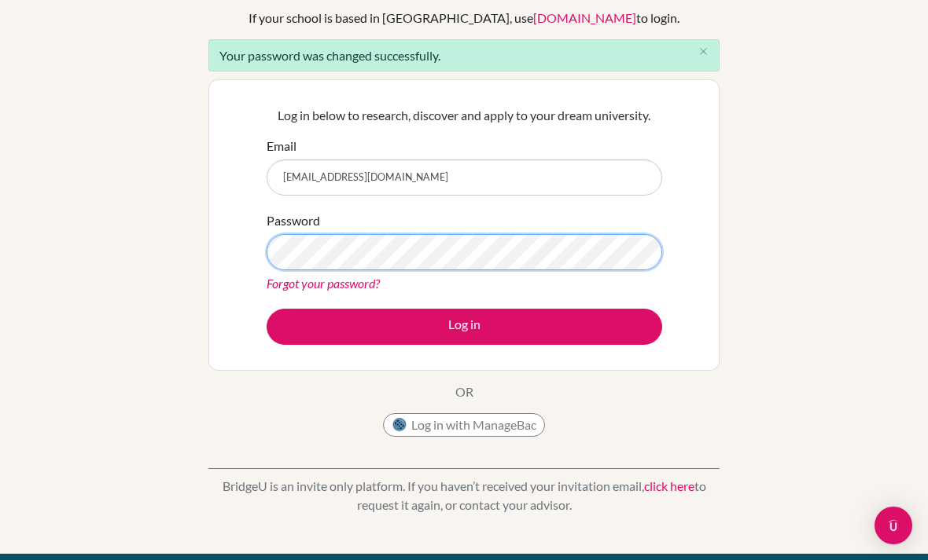  What do you see at coordinates (464, 496) in the screenshot?
I see `p: BridgeU is an invite only platform. If you haven’t received your invitation email, to request it ...` at bounding box center [464, 496].